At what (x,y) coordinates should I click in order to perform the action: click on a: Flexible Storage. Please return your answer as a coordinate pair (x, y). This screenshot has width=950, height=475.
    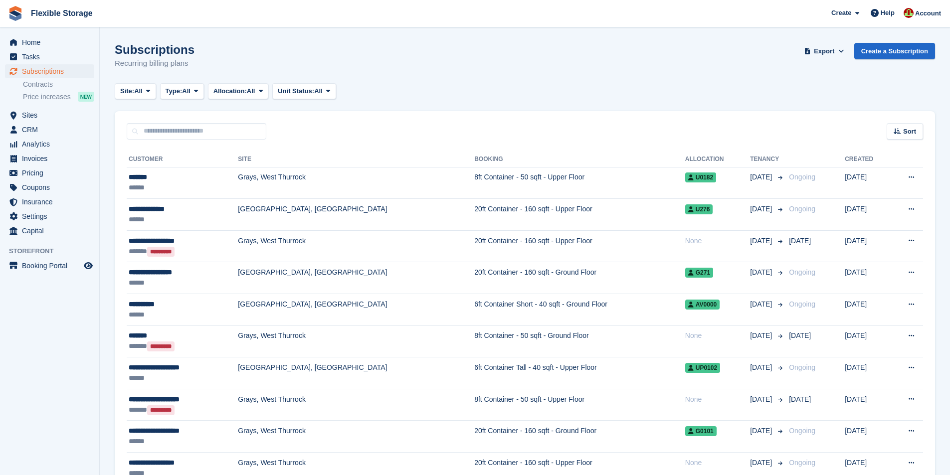
    Looking at the image, I should click on (62, 13).